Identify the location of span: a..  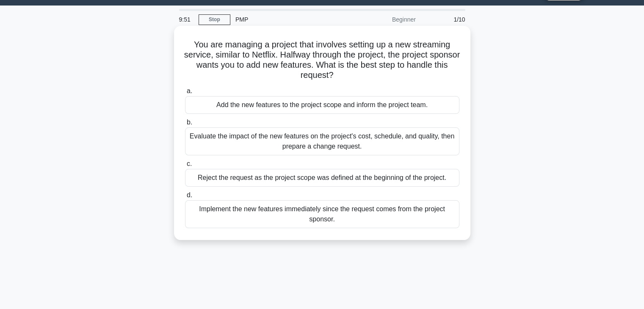
(189, 91).